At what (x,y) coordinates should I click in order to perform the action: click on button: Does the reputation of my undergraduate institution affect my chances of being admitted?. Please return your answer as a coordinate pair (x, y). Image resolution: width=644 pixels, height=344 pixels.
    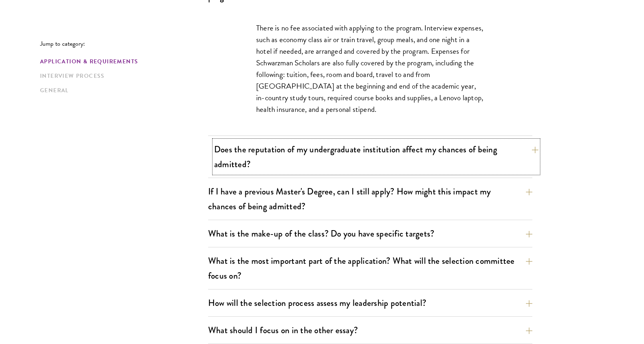
    Looking at the image, I should click on (376, 157).